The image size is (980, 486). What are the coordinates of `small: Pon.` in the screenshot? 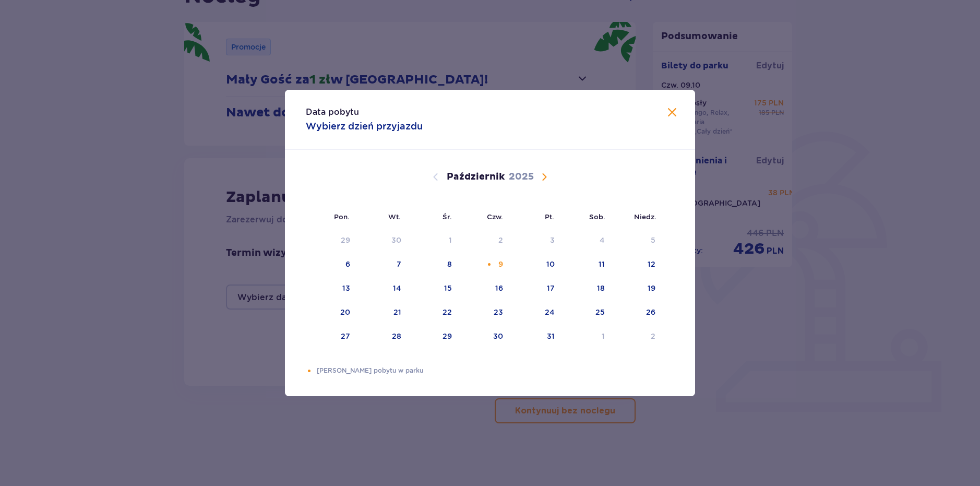 It's located at (342, 217).